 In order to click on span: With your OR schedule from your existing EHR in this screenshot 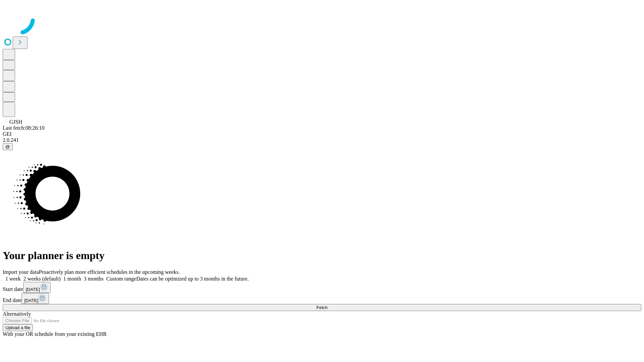, I will do `click(55, 334)`.